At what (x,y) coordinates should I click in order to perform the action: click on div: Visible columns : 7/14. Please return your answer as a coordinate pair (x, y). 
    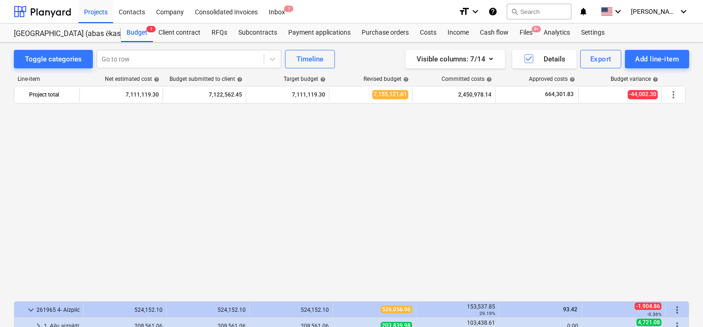
    Looking at the image, I should click on (455, 59).